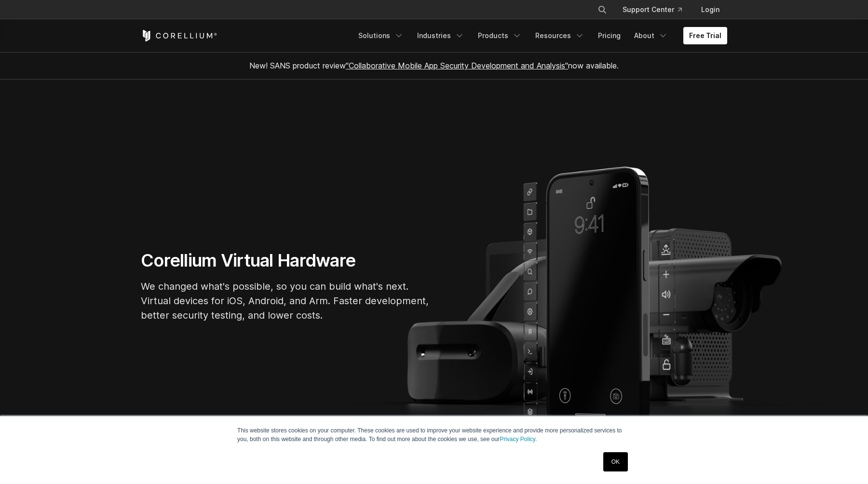 The height and width of the screenshot is (484, 868). Describe the element at coordinates (560, 36) in the screenshot. I see `a: Resources` at that location.